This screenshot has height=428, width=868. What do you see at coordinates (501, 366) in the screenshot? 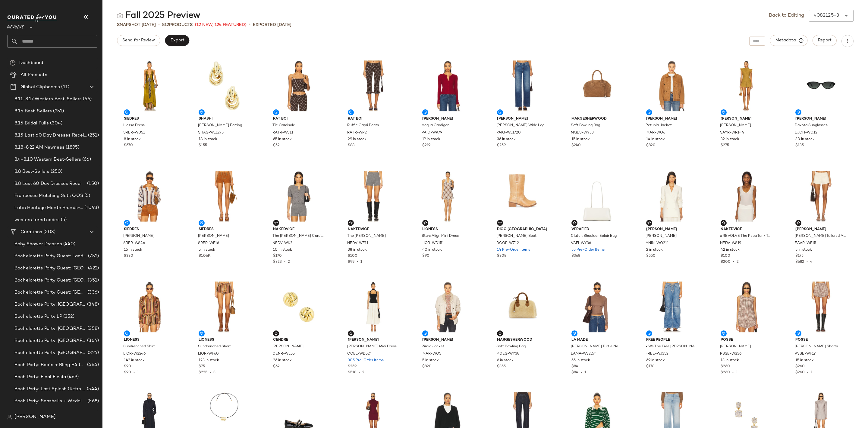
I see `span: $355` at bounding box center [501, 366].